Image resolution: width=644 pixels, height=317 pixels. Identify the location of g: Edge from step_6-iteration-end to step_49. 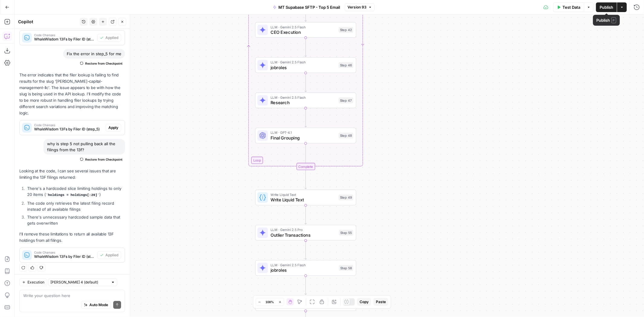
(305, 179).